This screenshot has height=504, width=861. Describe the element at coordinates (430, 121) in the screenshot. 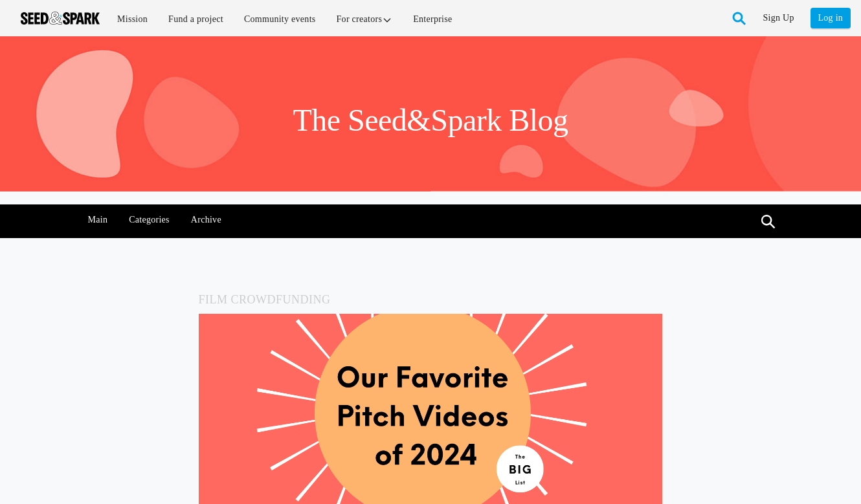

I see `h1: The Seed&Spark Blog` at that location.